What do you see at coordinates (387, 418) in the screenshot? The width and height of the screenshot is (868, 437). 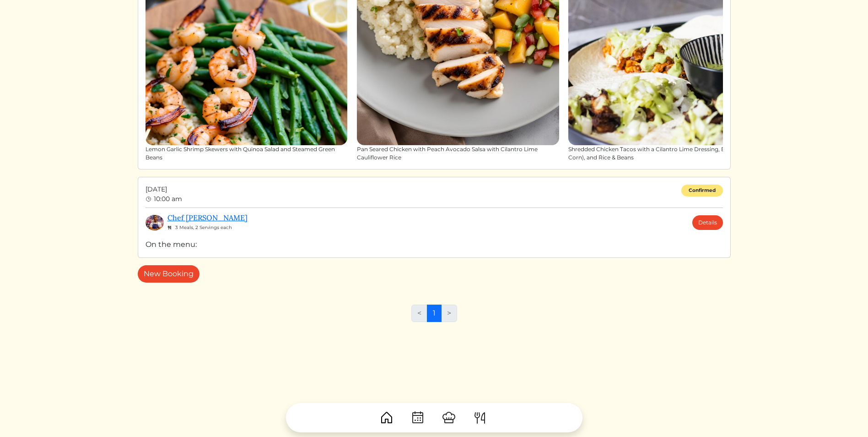 I see `img: House-9bf13187bcbb5817f509fe5e7408150f90897510c4275e13d0d5fca38e0b5951.svg` at bounding box center [387, 418].